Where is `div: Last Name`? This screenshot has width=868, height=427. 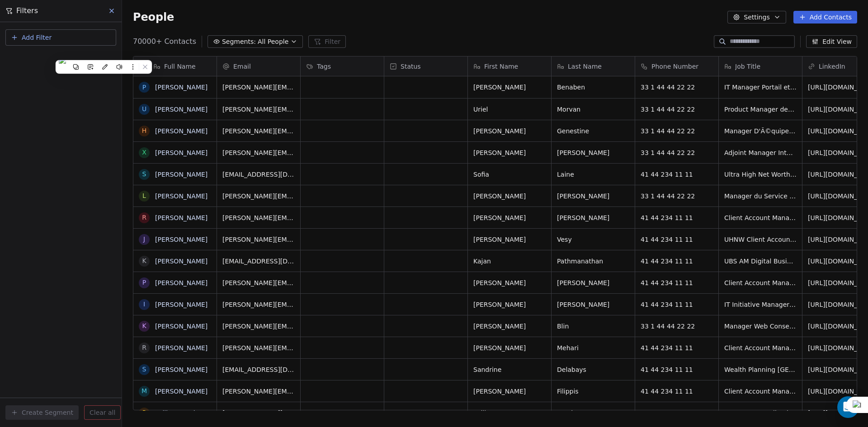
div: Last Name is located at coordinates (593, 66).